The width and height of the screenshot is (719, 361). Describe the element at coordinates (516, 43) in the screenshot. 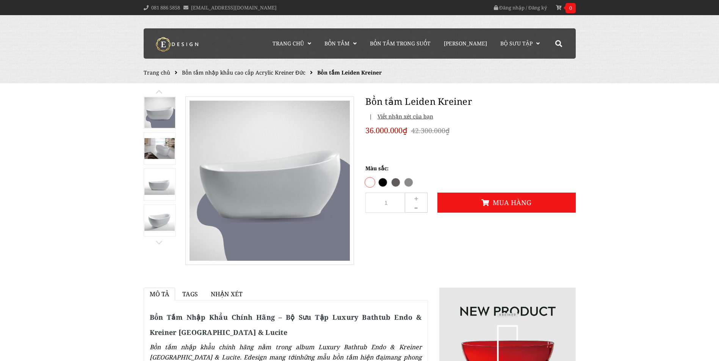

I see `span: Bộ Sưu Tập` at that location.